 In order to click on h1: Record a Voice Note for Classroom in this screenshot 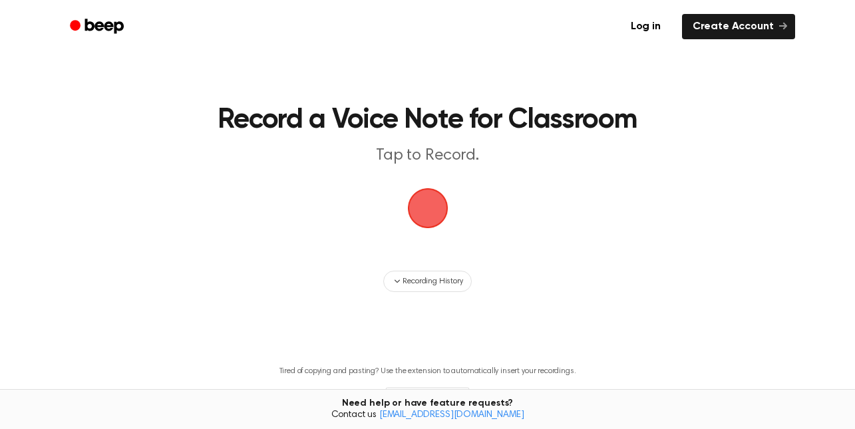, I will do `click(427, 120)`.